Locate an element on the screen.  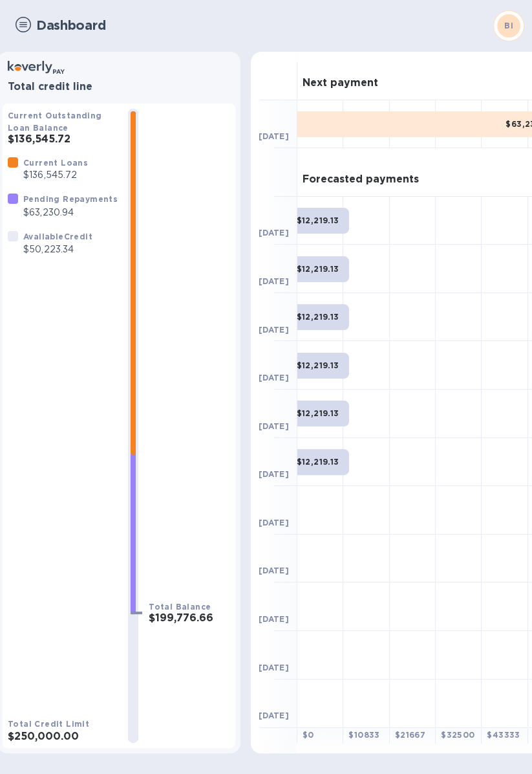
h3: Total credit line is located at coordinates (119, 87).